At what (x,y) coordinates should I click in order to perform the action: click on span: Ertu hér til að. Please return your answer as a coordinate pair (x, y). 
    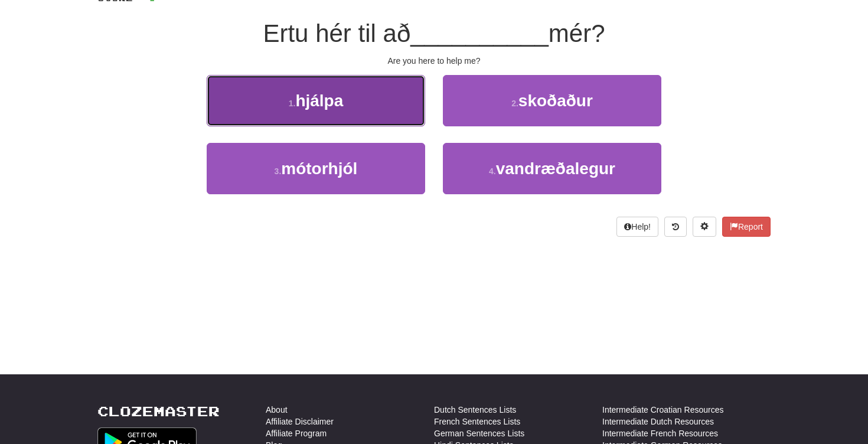
    Looking at the image, I should click on (337, 33).